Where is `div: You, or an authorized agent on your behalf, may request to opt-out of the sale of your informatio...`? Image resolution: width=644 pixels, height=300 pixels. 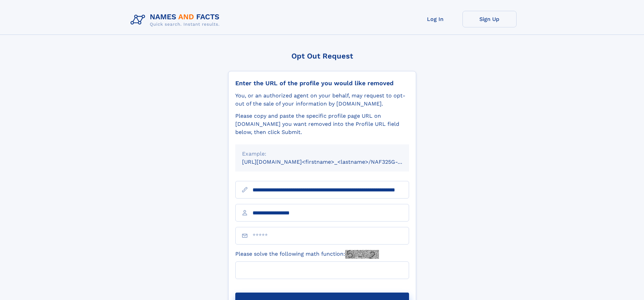
div: You, or an authorized agent on your behalf, may request to opt-out of the sale of your informatio... is located at coordinates (322, 100).